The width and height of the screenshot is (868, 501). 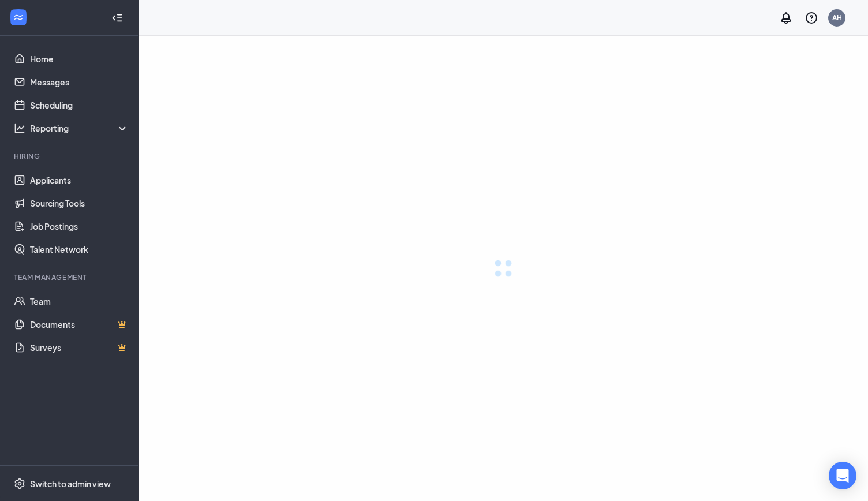 I want to click on div: Hiring, so click(x=70, y=156).